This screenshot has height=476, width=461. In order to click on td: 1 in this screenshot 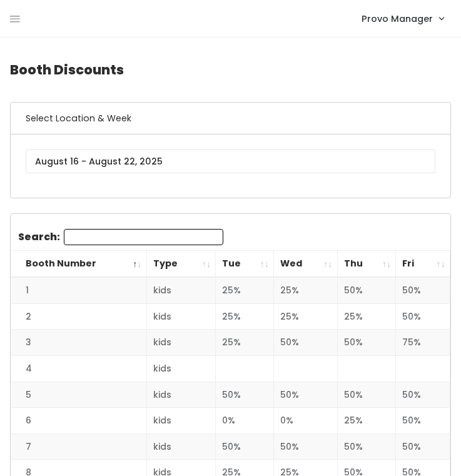, I will do `click(78, 290)`.